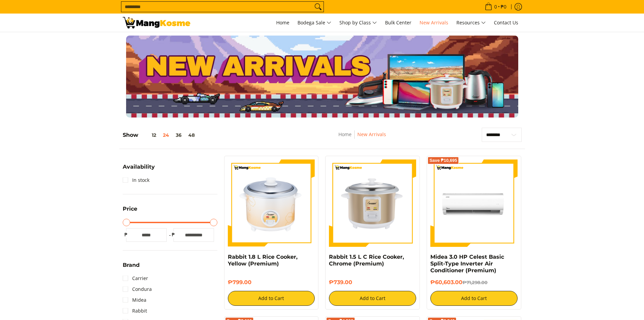 This screenshot has width=644, height=320. I want to click on a: Rabbit 1.5 L C Rice Cooker, Chrome (Premium), so click(366, 260).